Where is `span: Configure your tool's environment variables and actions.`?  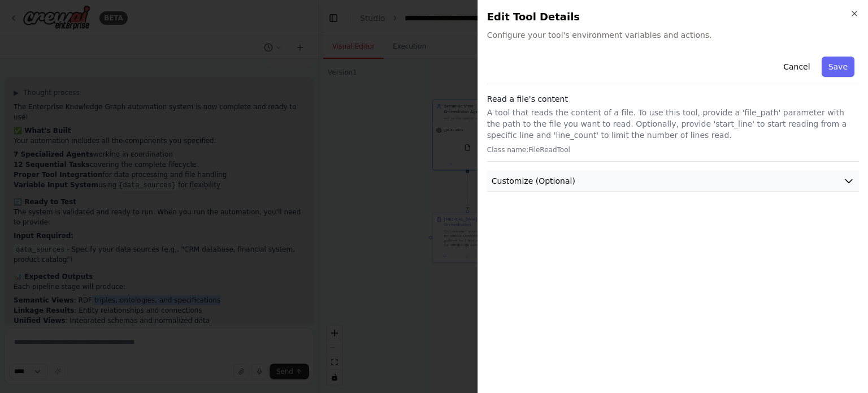
span: Configure your tool's environment variables and actions. is located at coordinates (673, 35).